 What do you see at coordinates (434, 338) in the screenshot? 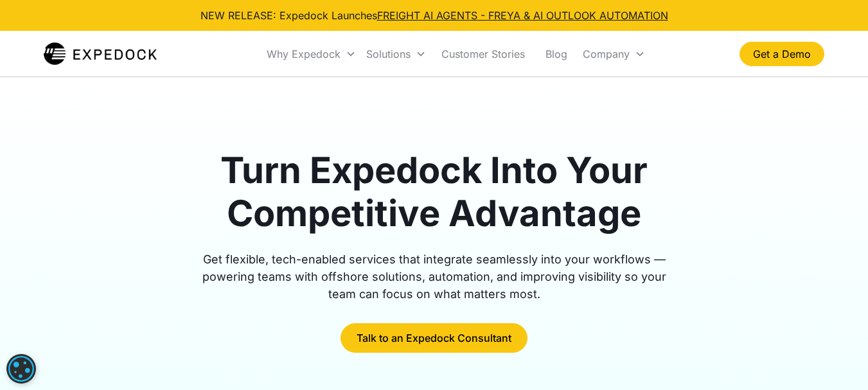
I see `a: Talk to an Expedock Consultant` at bounding box center [434, 338].